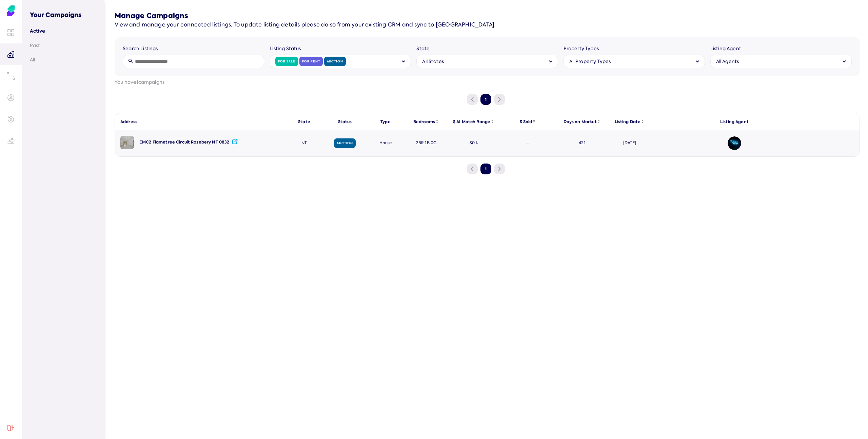  I want to click on label: Property Types, so click(634, 49).